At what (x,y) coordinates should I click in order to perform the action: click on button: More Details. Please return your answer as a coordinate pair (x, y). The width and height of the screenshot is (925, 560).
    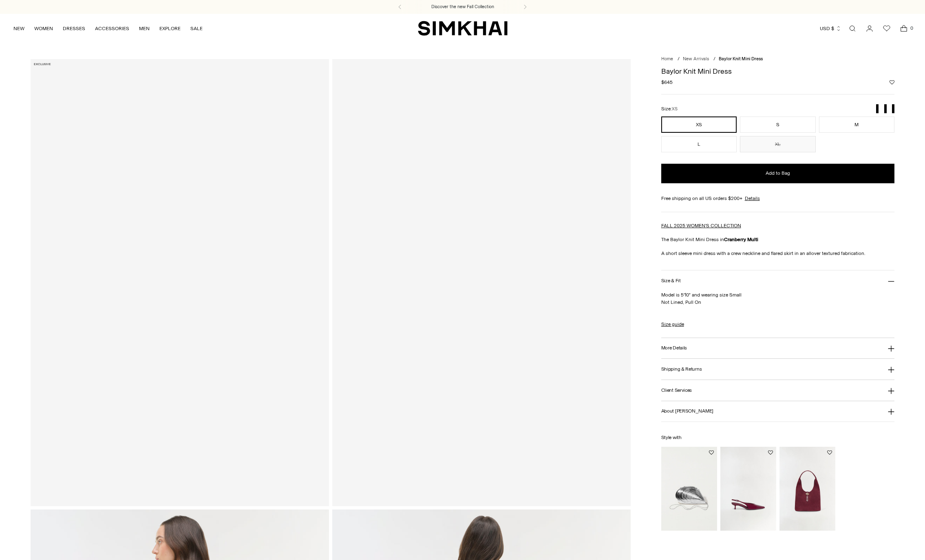
    Looking at the image, I should click on (778, 348).